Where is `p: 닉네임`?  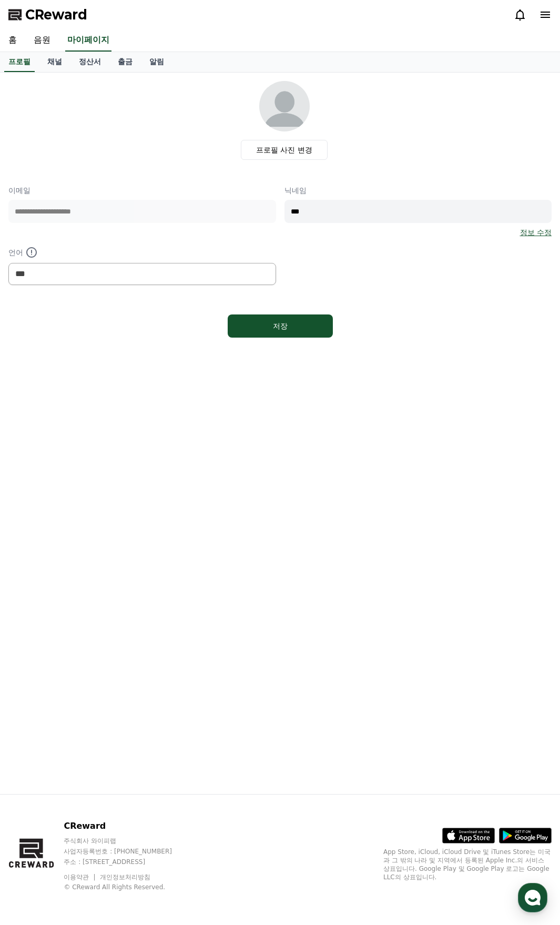
p: 닉네임 is located at coordinates (418, 191).